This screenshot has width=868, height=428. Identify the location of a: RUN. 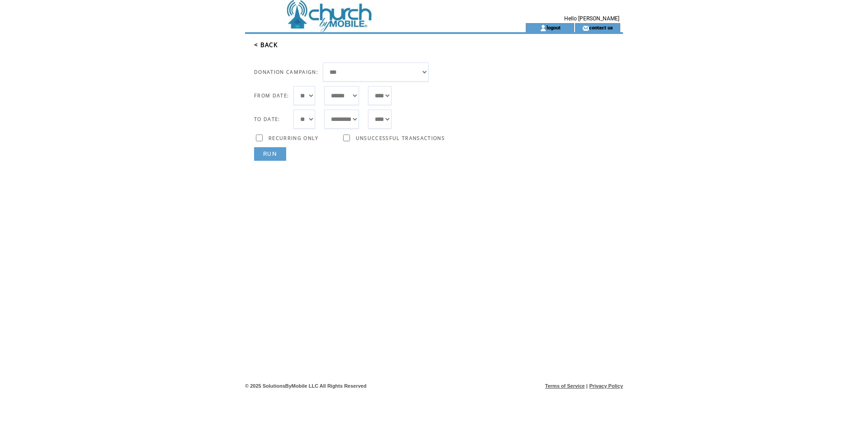
(270, 154).